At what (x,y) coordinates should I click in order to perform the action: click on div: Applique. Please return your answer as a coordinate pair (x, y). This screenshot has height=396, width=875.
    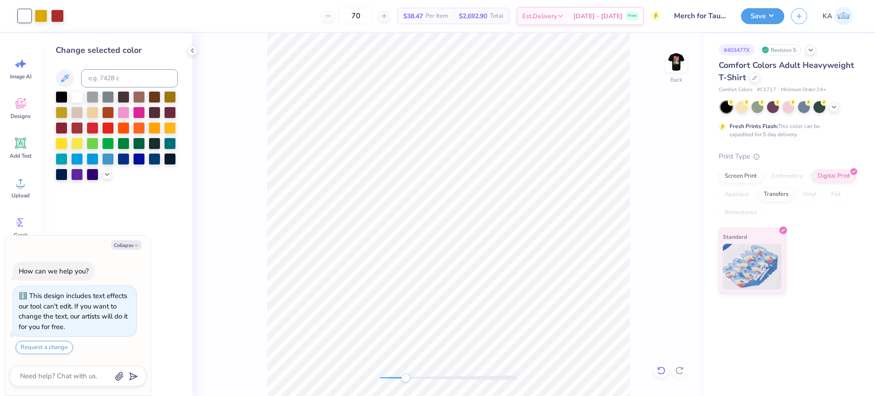
    Looking at the image, I should click on (737, 195).